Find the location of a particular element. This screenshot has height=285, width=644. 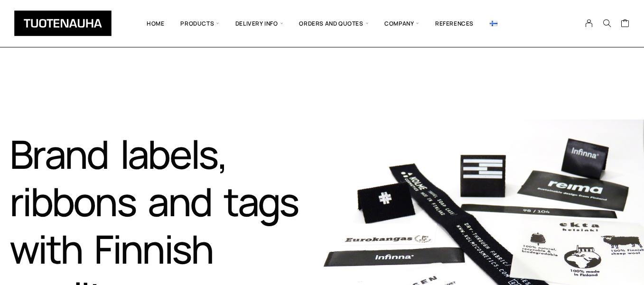

a: References is located at coordinates (454, 23).